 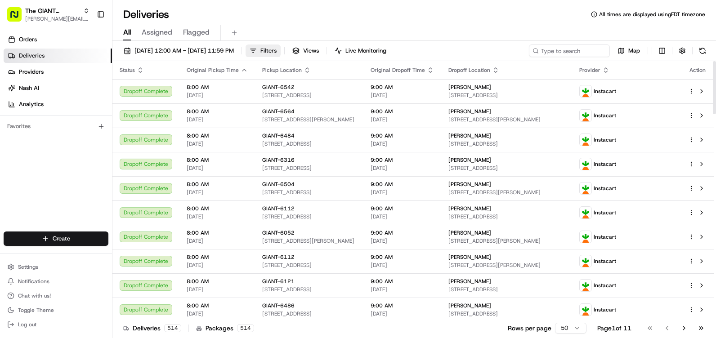 I want to click on span: Map, so click(x=634, y=51).